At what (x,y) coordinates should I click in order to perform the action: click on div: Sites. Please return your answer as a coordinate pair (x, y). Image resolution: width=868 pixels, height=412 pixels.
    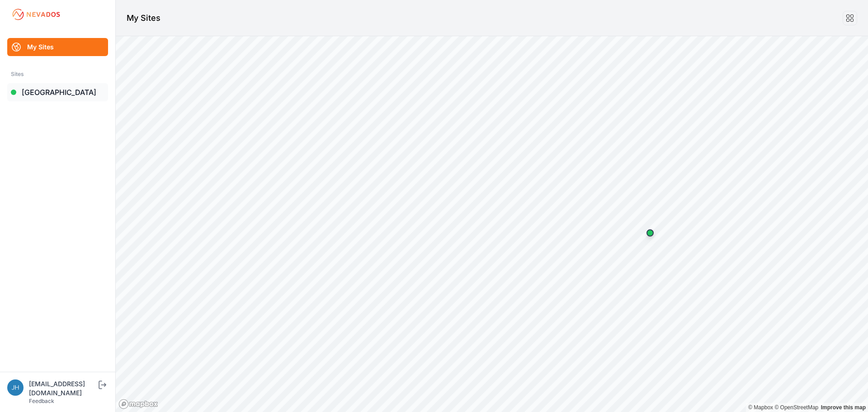
    Looking at the image, I should click on (58, 74).